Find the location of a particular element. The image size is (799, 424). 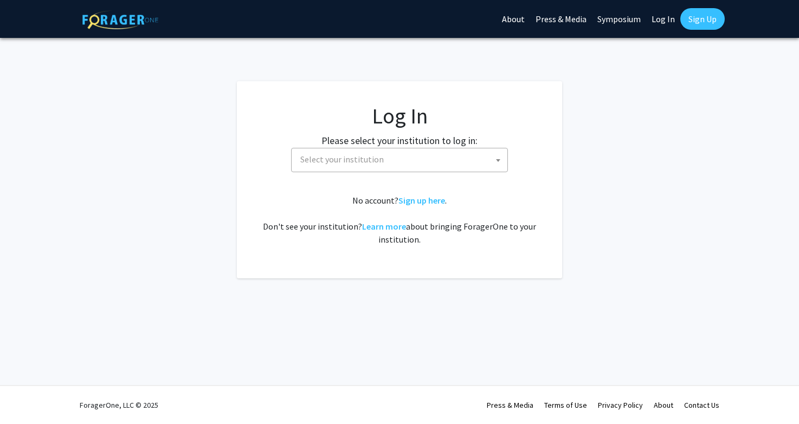

a: About is located at coordinates (663, 405).